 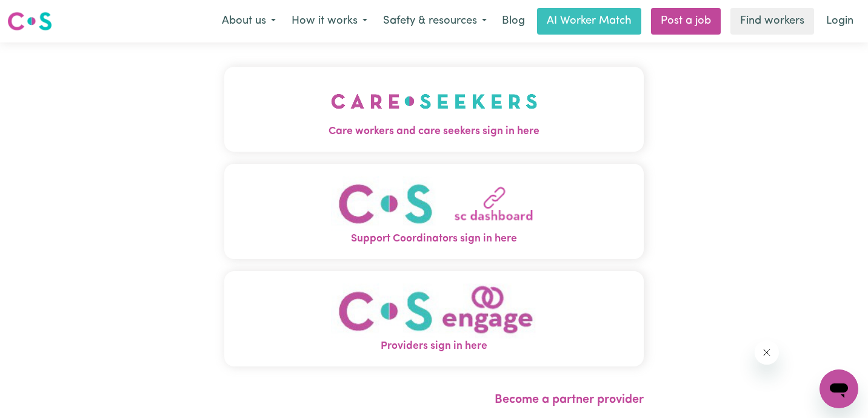 What do you see at coordinates (434, 21) in the screenshot?
I see `button: Safety & resources` at bounding box center [434, 21].